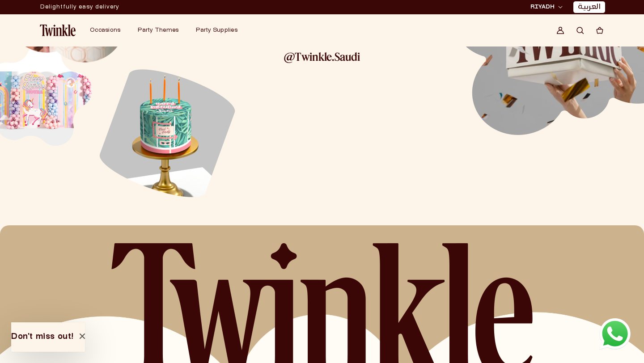 This screenshot has height=363, width=644. Describe the element at coordinates (158, 30) in the screenshot. I see `a: Party Themes` at that location.